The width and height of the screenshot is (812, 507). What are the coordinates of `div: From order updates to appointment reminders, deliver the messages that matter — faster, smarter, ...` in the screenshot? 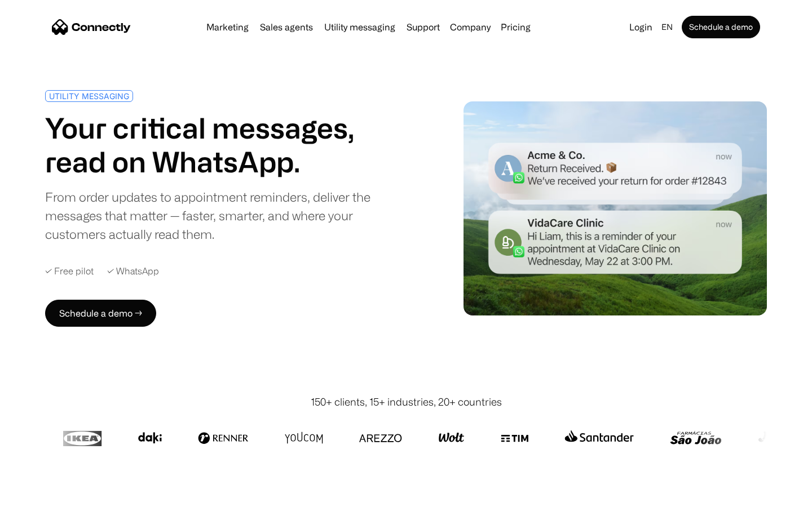 It's located at (223, 216).